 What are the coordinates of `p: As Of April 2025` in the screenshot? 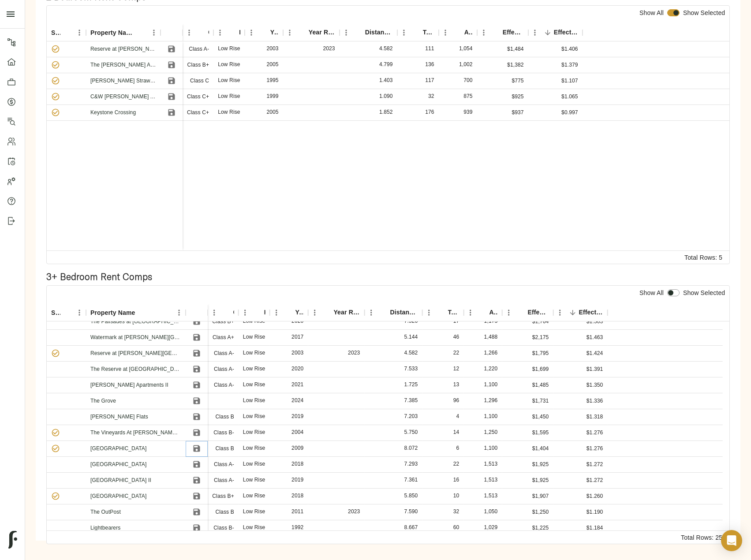 It's located at (594, 528).